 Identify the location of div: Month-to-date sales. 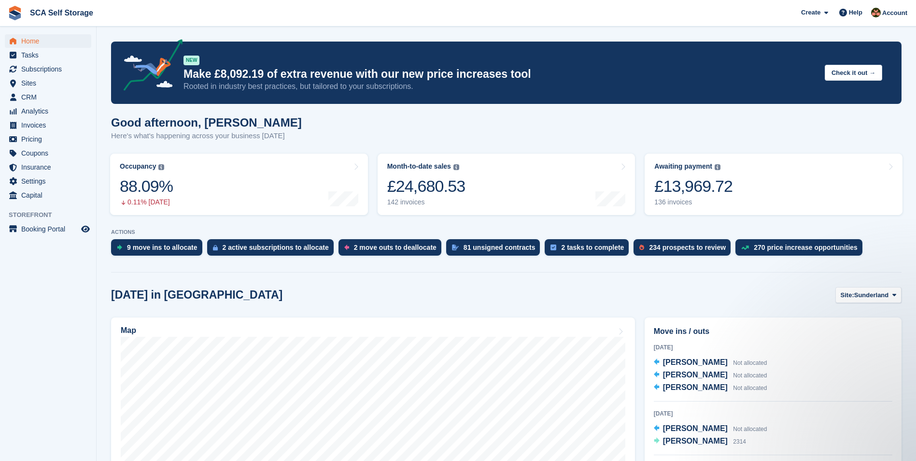
(419, 166).